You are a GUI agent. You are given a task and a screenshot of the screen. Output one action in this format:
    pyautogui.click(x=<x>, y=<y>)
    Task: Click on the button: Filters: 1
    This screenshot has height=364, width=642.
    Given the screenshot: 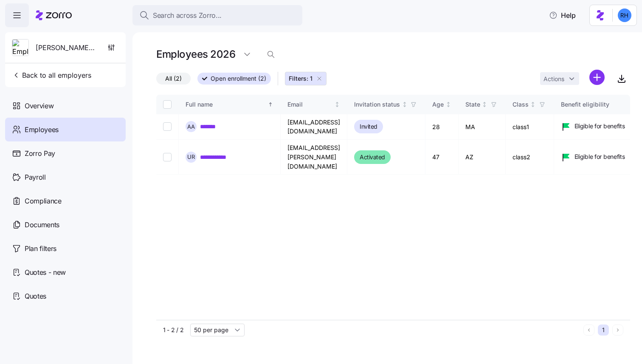 What is the action you would take?
    pyautogui.click(x=306, y=78)
    